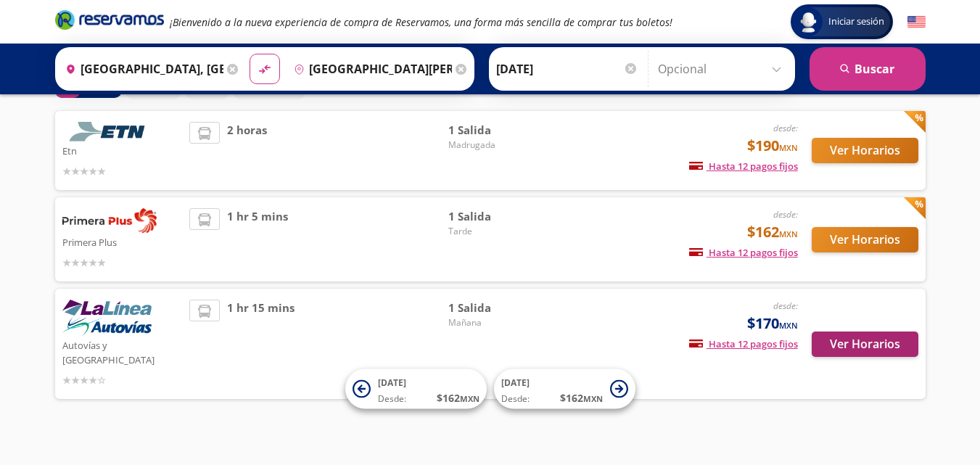 This screenshot has height=465, width=980. I want to click on span: $190, so click(772, 145).